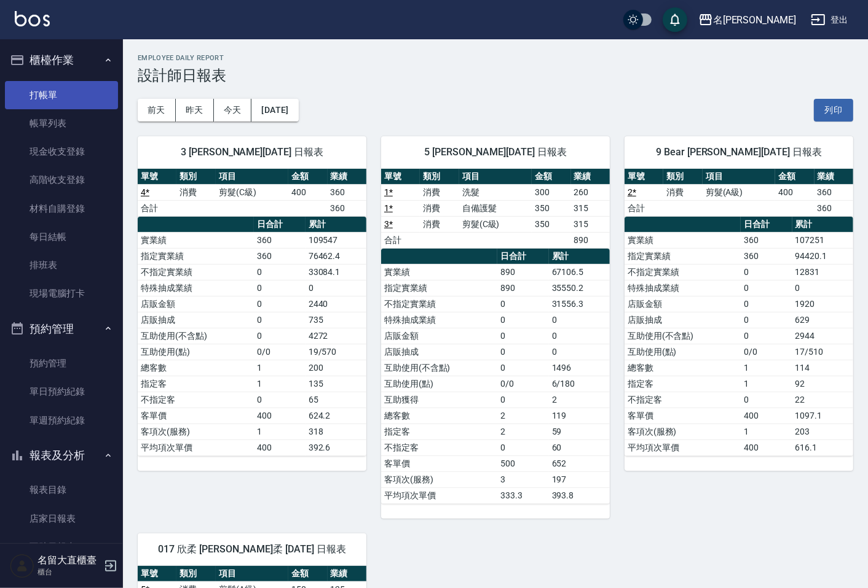 The width and height of the screenshot is (868, 588). I want to click on a: 打帳單, so click(61, 95).